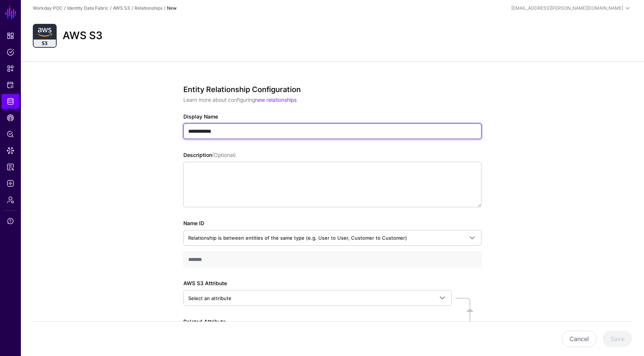 The width and height of the screenshot is (644, 356). Describe the element at coordinates (276, 100) in the screenshot. I see `a: new relationships` at that location.